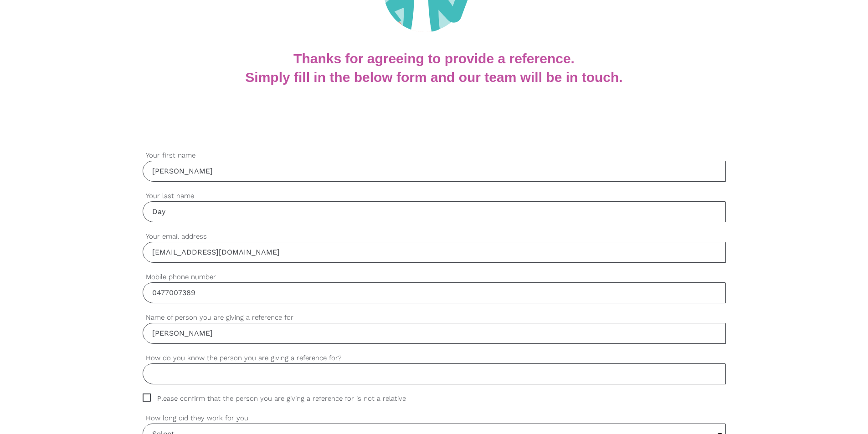 The width and height of the screenshot is (868, 434). What do you see at coordinates (283, 399) in the screenshot?
I see `span: Please confirm that the person you are giving a reference for is not a relative` at bounding box center [283, 399].